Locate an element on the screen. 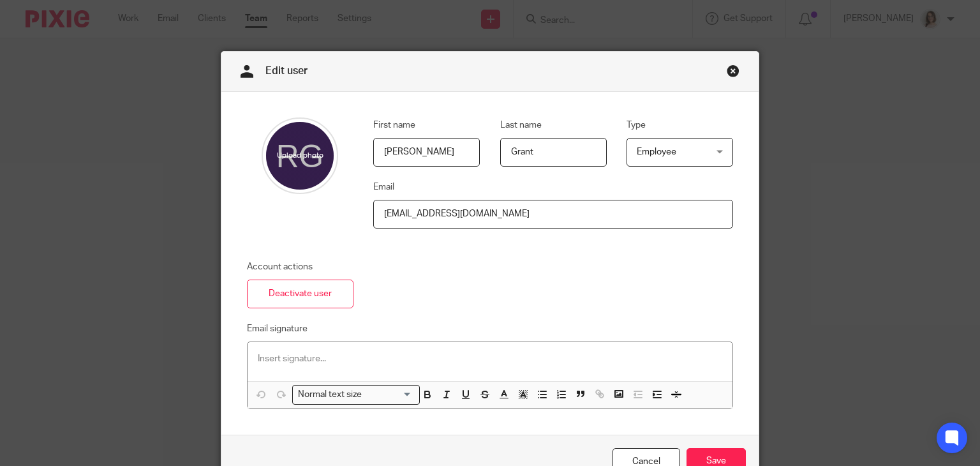  span: Normal text size is located at coordinates (329, 394).